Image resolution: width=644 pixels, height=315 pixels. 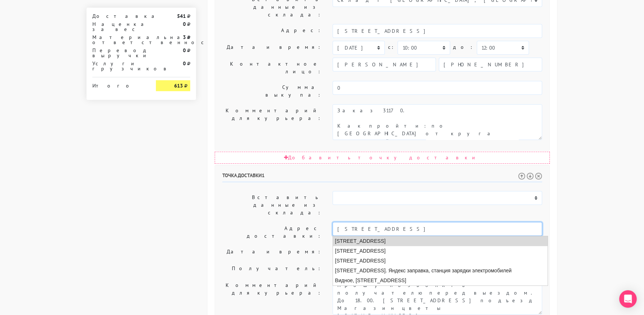 I want to click on label: до:, so click(x=463, y=47).